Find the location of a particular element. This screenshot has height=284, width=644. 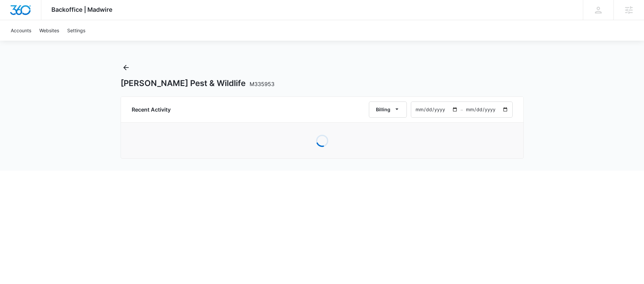

h6: Recent Activity is located at coordinates (151, 110).